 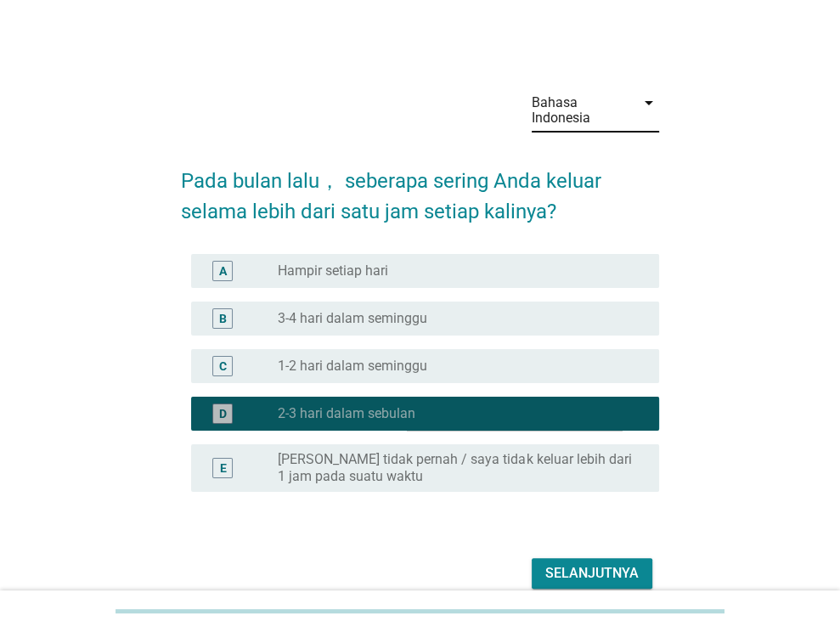 I want to click on button: Selanjutnya, so click(x=592, y=574).